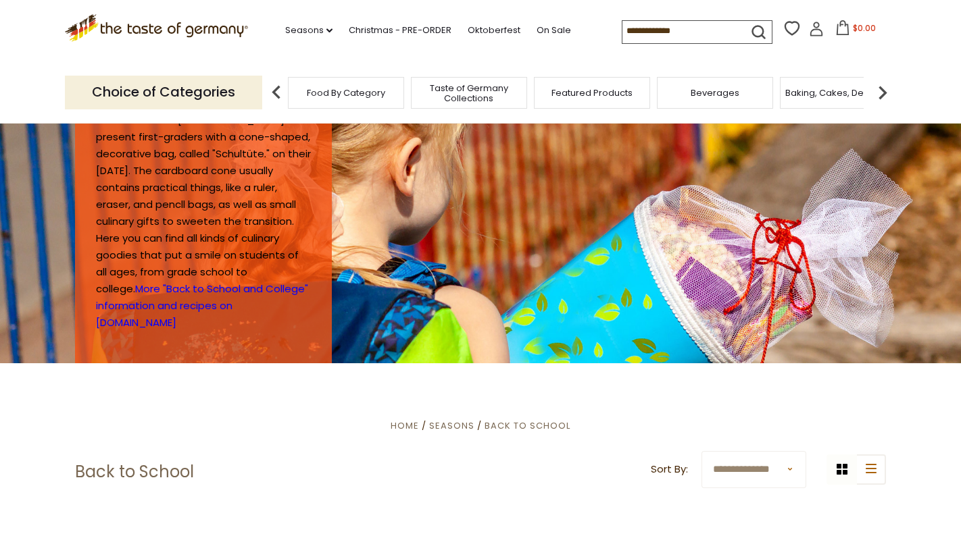 The image size is (961, 534). I want to click on span: Beverages, so click(715, 93).